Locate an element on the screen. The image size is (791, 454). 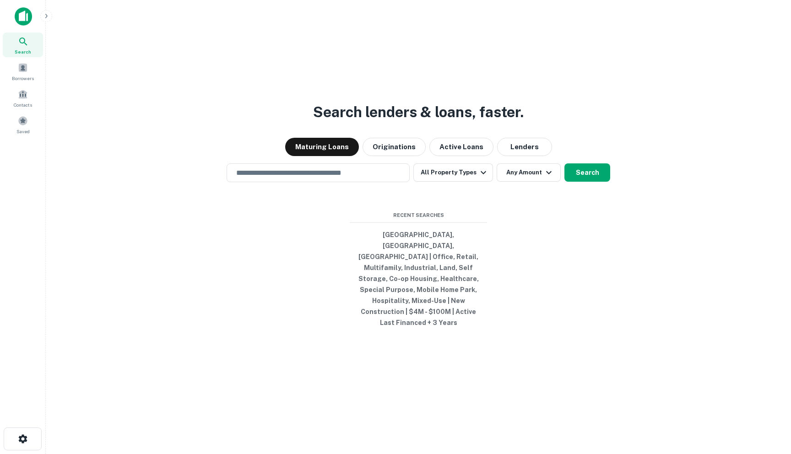
div: Search is located at coordinates (23, 45).